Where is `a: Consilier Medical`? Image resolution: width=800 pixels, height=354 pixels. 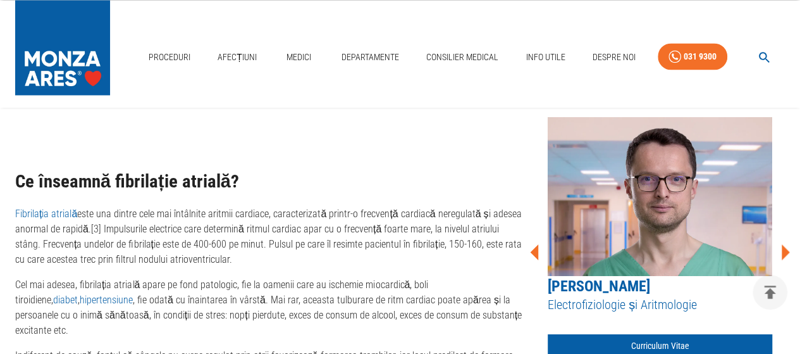
a: Consilier Medical is located at coordinates (462, 57).